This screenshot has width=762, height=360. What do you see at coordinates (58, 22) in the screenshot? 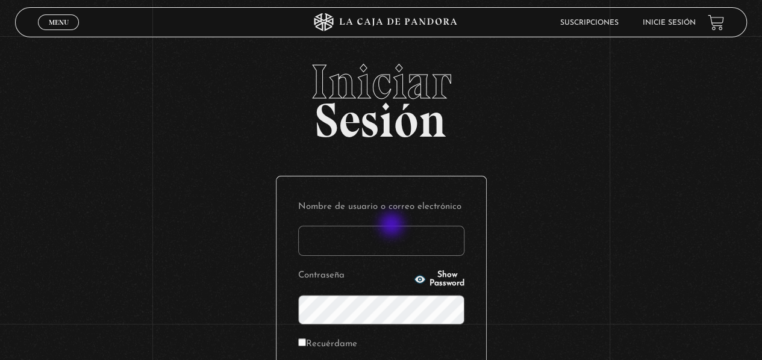
I see `span: Menu` at bounding box center [58, 22].